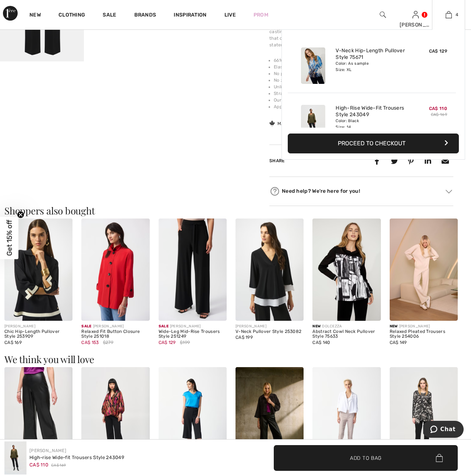  What do you see at coordinates (364, 87) in the screenshot?
I see `li: Unlined` at bounding box center [364, 87].